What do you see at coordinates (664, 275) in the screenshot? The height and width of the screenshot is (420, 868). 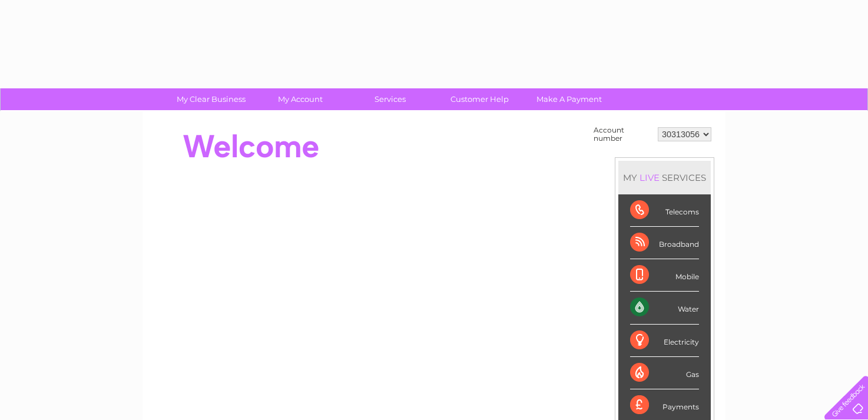 I see `div: Mobile` at bounding box center [664, 275].